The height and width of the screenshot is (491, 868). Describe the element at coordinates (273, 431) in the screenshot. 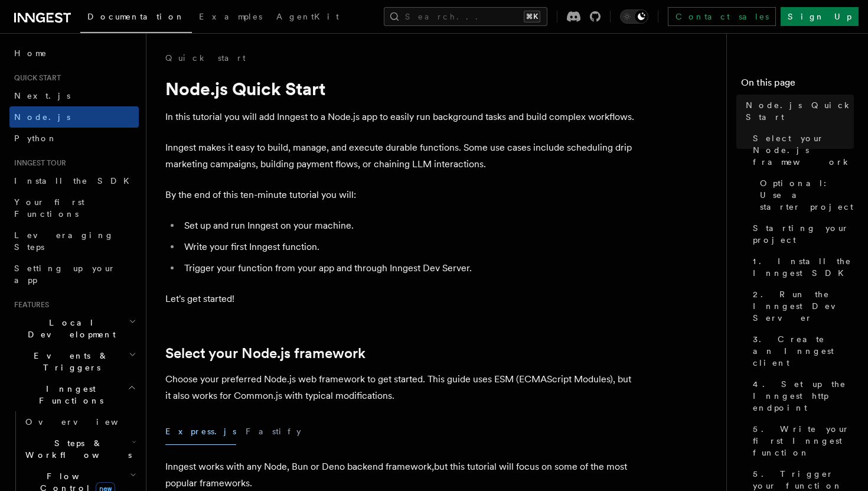

I see `button: Fastify` at that location.